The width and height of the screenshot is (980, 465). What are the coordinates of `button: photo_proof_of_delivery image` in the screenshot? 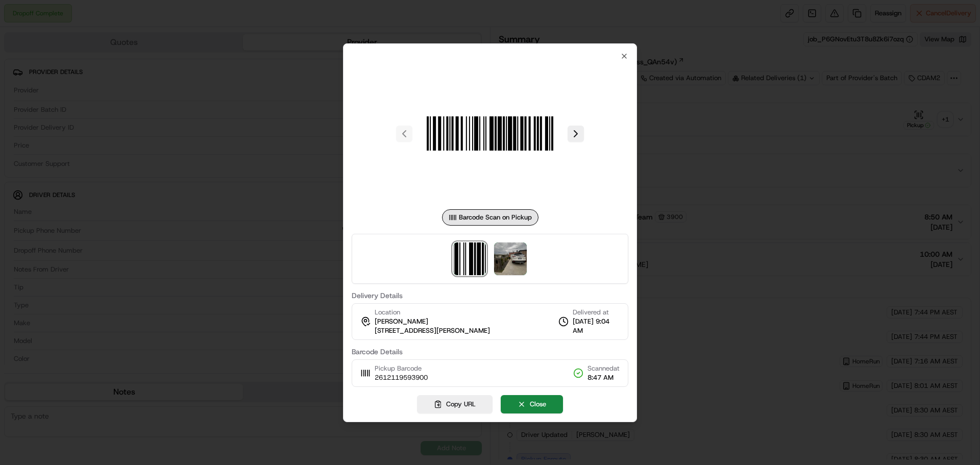 It's located at (510, 258).